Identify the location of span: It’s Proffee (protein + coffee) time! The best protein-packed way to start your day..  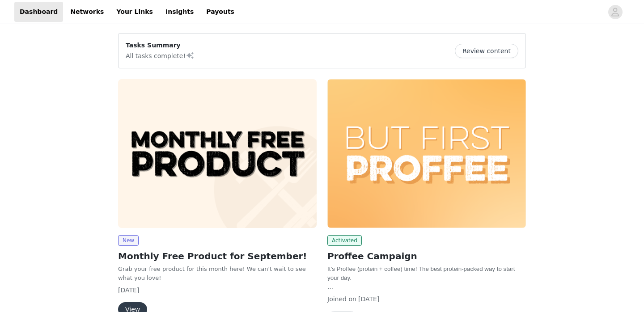
(421, 273).